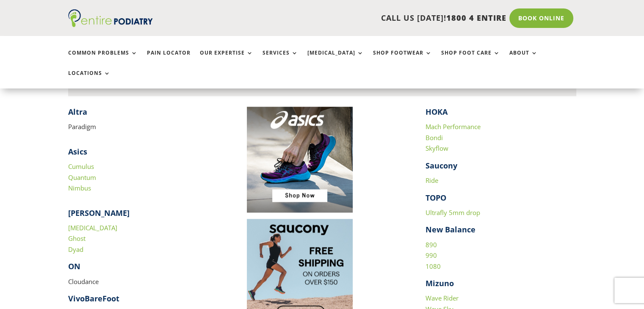  I want to click on strong: TOPO, so click(436, 198).